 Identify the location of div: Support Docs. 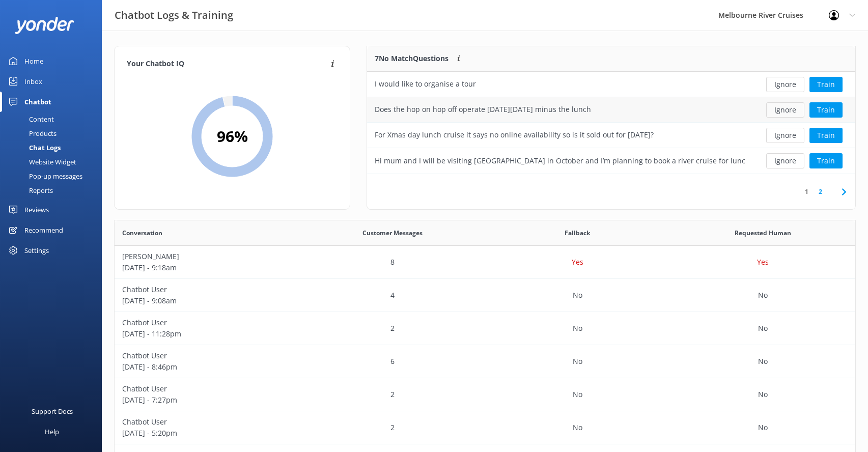
(52, 412).